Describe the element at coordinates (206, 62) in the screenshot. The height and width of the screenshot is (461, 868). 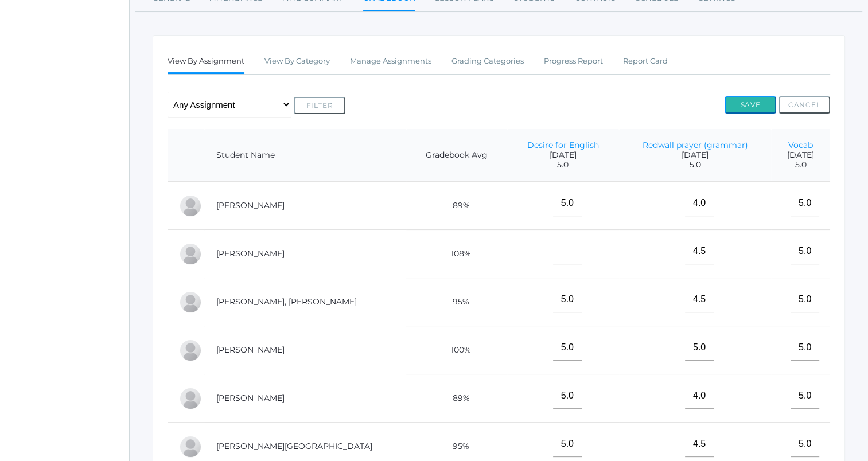
I see `a: View By Assignment` at that location.